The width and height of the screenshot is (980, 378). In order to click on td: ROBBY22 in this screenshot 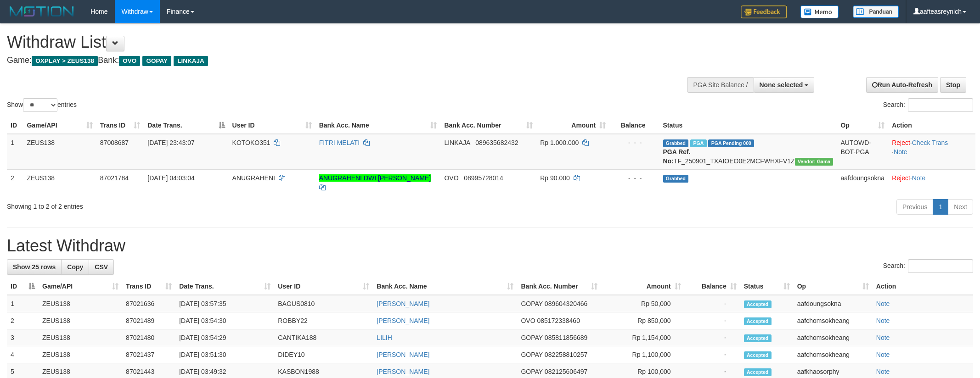, I will do `click(323, 321)`.